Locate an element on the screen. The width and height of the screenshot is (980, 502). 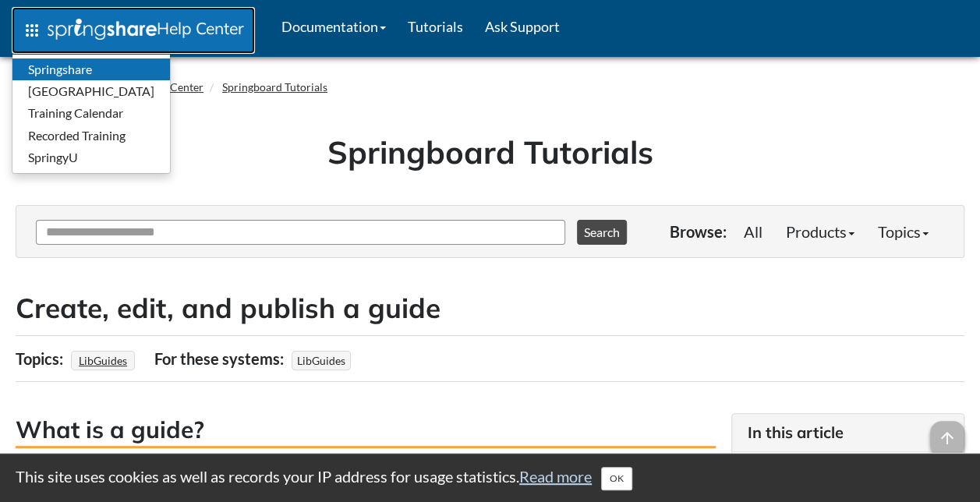
h3: What is a guide? is located at coordinates (365, 430).